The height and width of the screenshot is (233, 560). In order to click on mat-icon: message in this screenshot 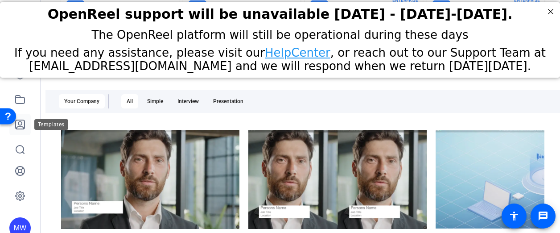, I will do `click(543, 216)`.